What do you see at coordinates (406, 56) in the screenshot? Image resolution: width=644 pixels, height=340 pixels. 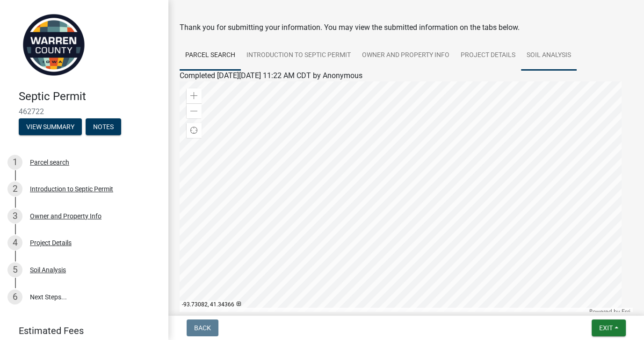 I see `a: Owner and Property Info` at bounding box center [406, 56].